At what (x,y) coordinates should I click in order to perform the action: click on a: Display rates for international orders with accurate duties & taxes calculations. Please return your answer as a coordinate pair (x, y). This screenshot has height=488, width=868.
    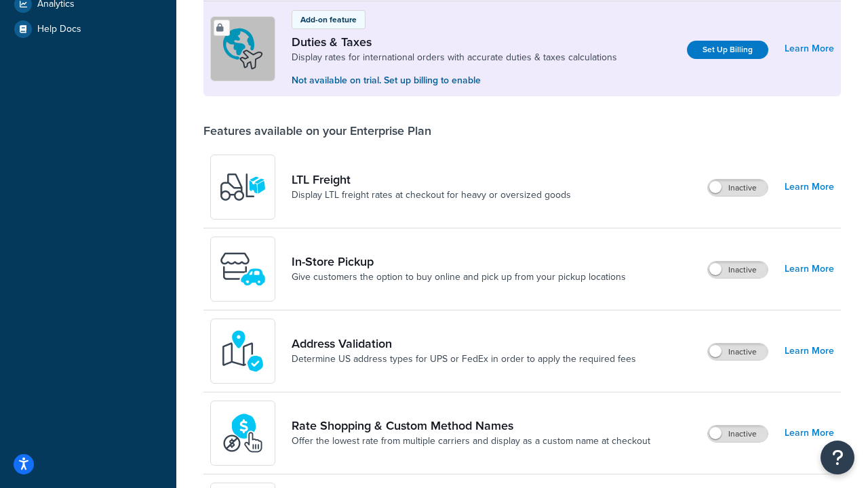
    Looking at the image, I should click on (454, 58).